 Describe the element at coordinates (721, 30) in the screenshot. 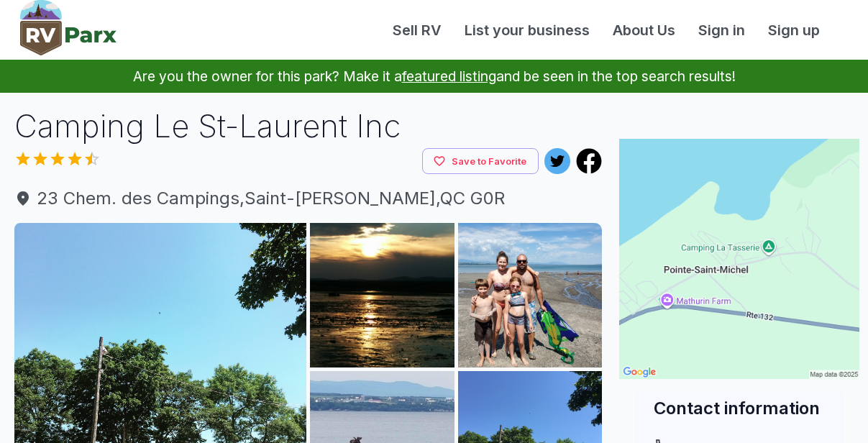

I see `a: Sign in` at that location.